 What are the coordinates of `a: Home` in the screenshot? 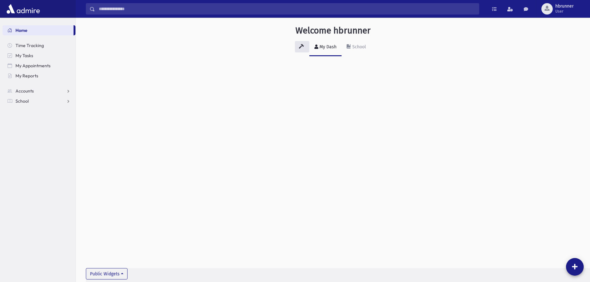 It's located at (38, 30).